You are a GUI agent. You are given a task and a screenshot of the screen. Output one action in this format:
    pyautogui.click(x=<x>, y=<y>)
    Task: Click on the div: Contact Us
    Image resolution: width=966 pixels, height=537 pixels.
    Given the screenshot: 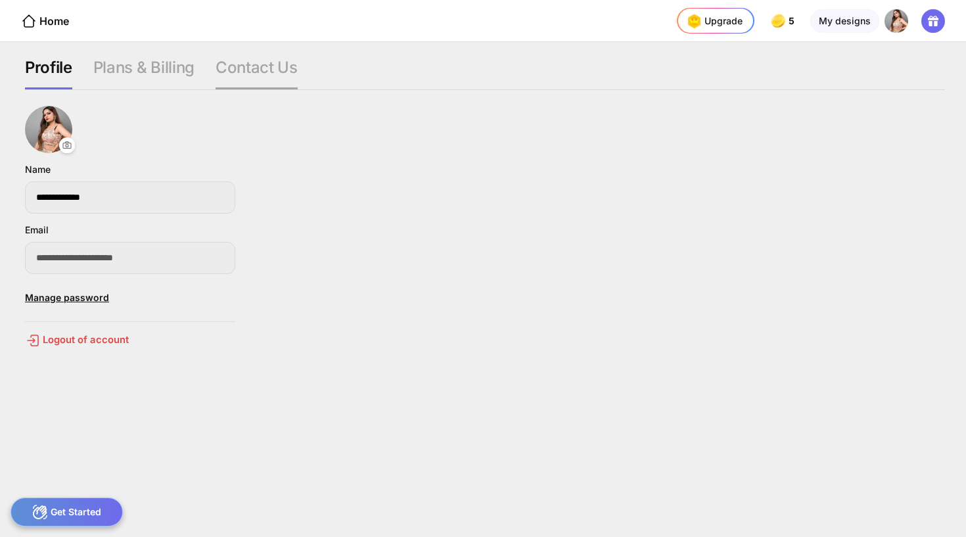 What is the action you would take?
    pyautogui.click(x=256, y=74)
    